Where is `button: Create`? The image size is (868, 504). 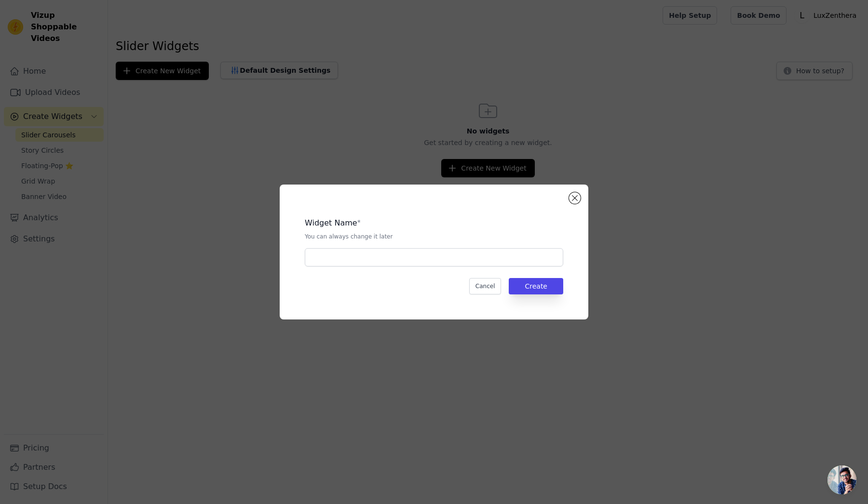
button: Create is located at coordinates (536, 287).